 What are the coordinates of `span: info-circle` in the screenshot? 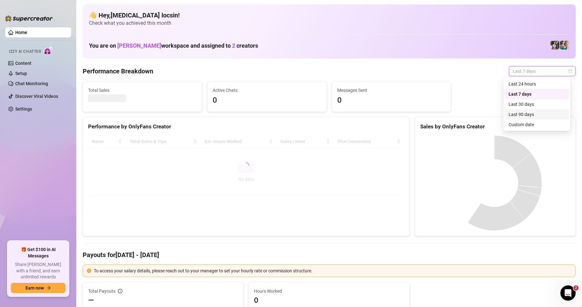 It's located at (120, 291).